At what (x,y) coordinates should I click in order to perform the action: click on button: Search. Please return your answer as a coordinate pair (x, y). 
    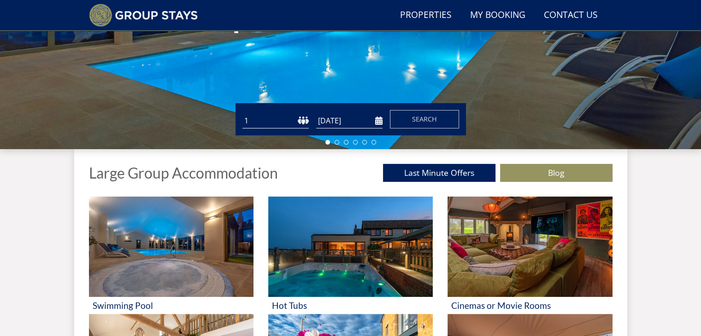
    Looking at the image, I should click on (424, 119).